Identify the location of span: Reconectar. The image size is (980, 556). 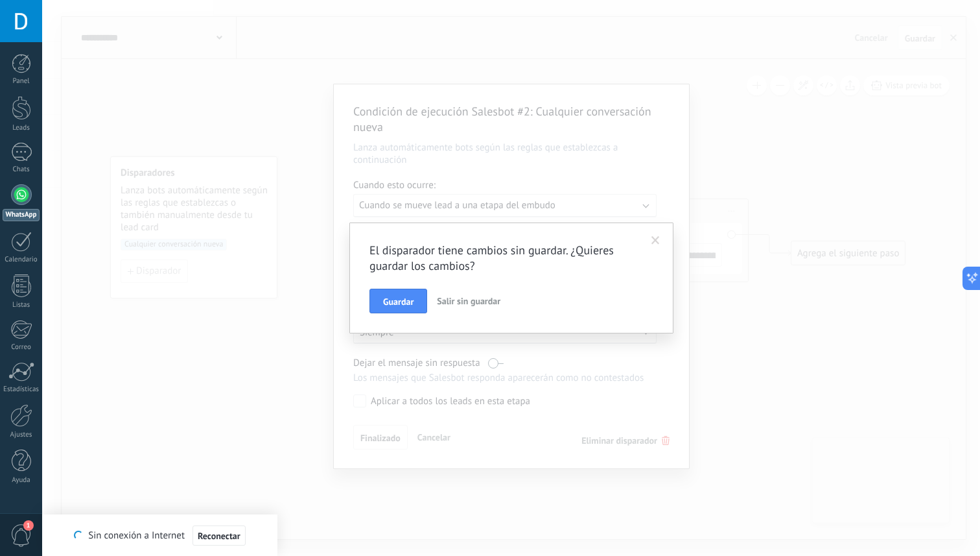
(220, 536).